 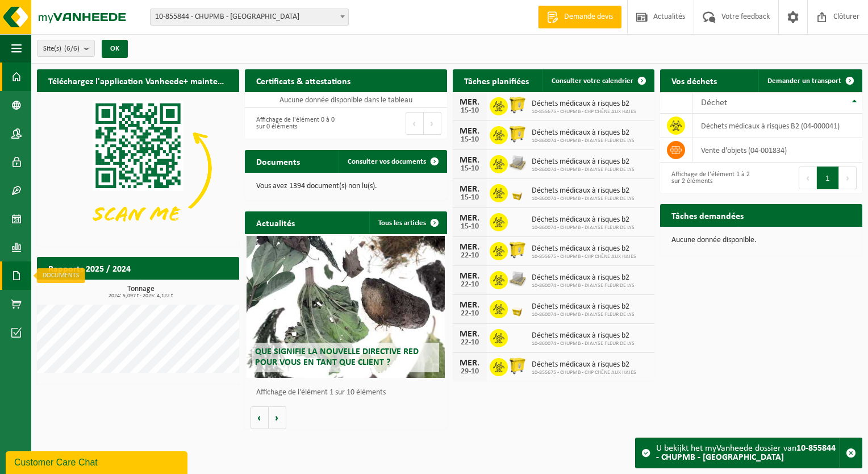 I want to click on span: Demander un transport, so click(x=805, y=80).